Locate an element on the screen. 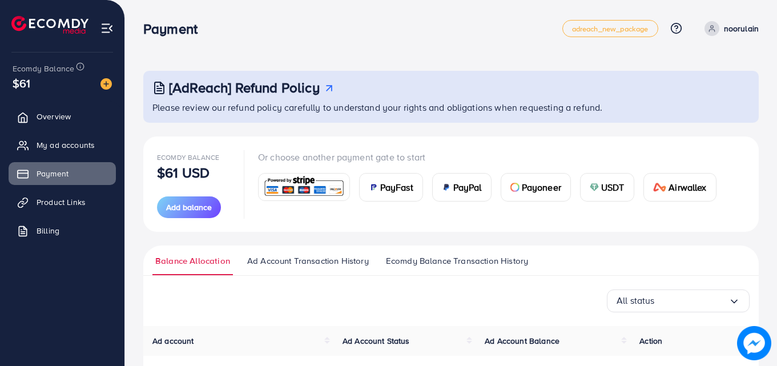  a: Overview is located at coordinates (62, 116).